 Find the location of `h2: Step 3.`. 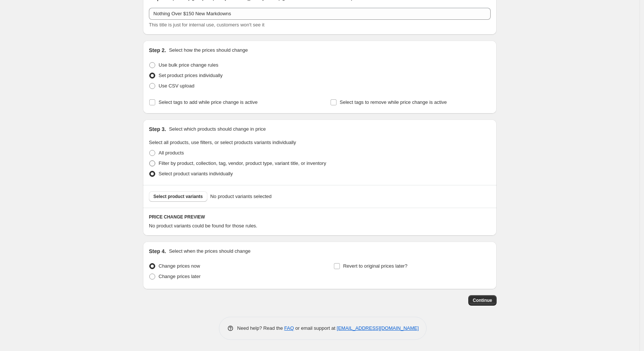

h2: Step 3. is located at coordinates (158, 129).